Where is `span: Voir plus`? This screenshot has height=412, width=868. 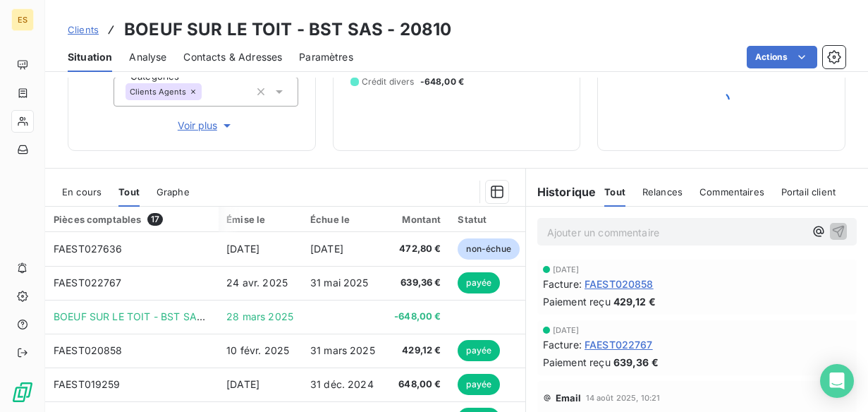
span: Voir plus is located at coordinates (206, 126).